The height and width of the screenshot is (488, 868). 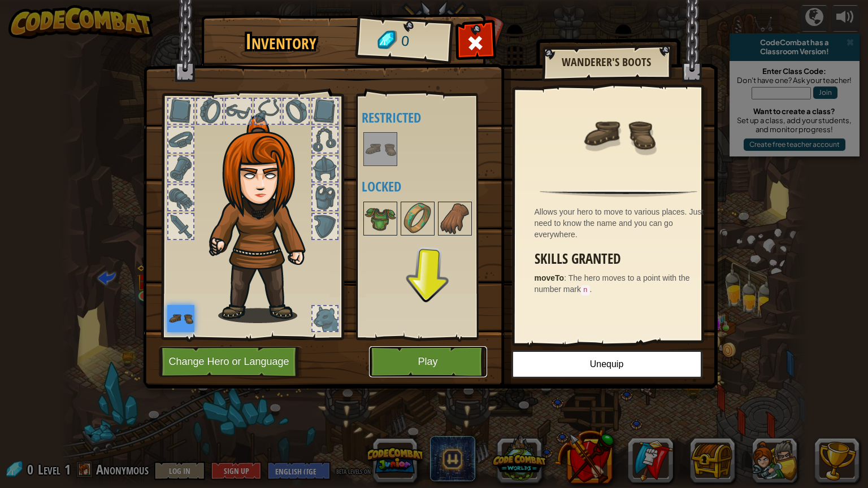 What do you see at coordinates (612, 284) in the screenshot?
I see `span: The hero moves to a point with the number mark .` at bounding box center [612, 284].